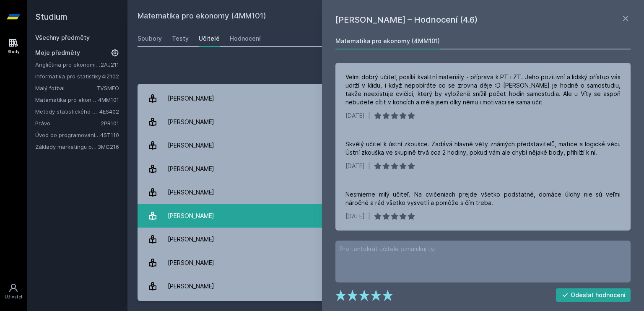 The image size is (644, 311). Describe the element at coordinates (66, 88) in the screenshot. I see `a: Malý fotbal` at that location.